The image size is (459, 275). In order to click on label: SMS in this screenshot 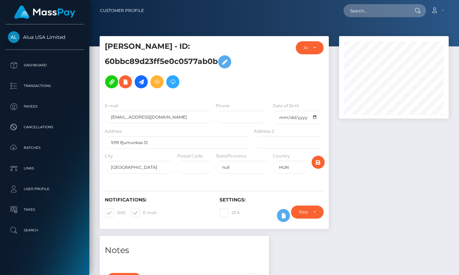, I will do `click(115, 213)`.